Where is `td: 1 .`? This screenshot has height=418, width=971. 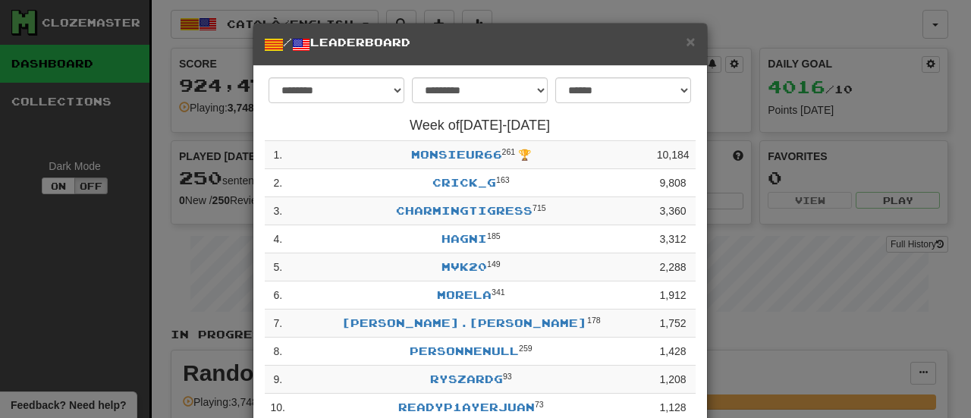
td: 1 . is located at coordinates (278, 155).